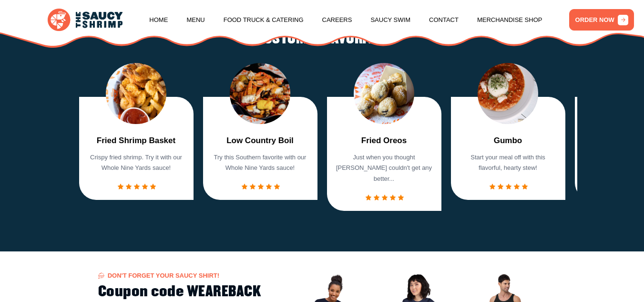 The image size is (644, 302). I want to click on a: Saucy Swim, so click(391, 20).